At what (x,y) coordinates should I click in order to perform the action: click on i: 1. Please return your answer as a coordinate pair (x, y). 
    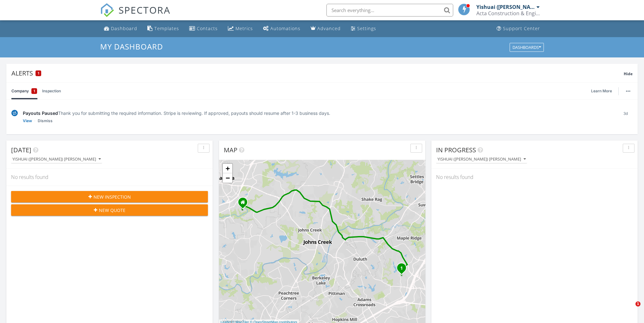
    Looking at the image, I should click on (402, 269).